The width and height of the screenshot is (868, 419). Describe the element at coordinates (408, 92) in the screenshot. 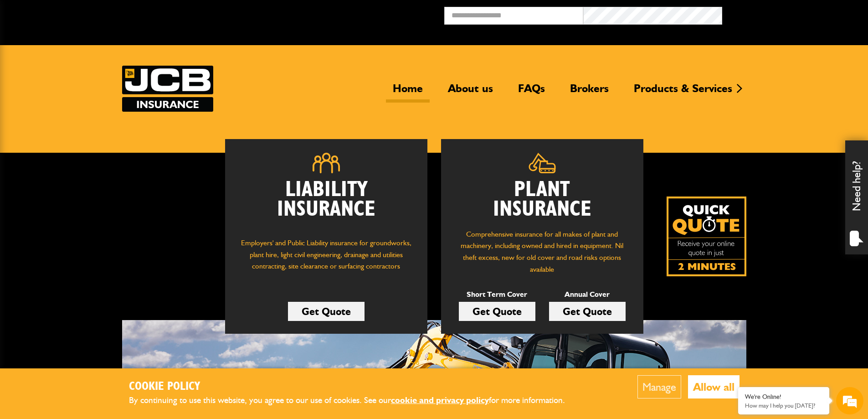

I see `a: Home` at that location.